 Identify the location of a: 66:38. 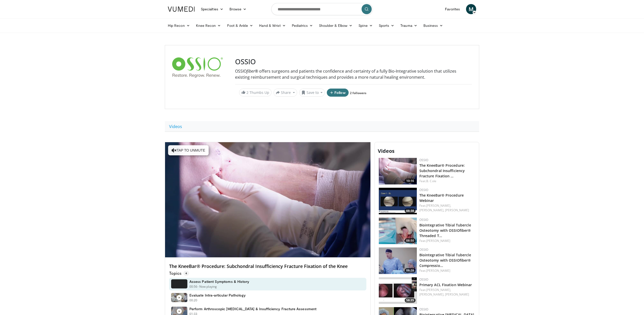
(398, 201).